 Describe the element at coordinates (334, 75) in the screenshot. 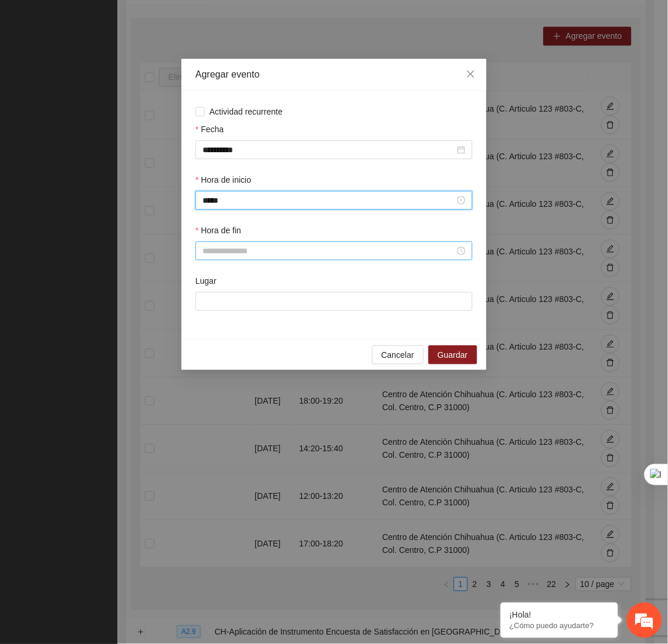

I see `div: Agregar evento` at that location.